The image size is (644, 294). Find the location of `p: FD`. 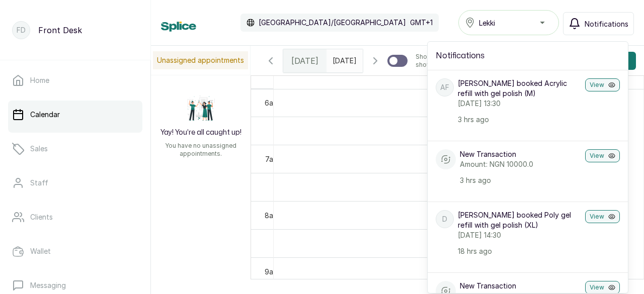

p: FD is located at coordinates (21, 30).